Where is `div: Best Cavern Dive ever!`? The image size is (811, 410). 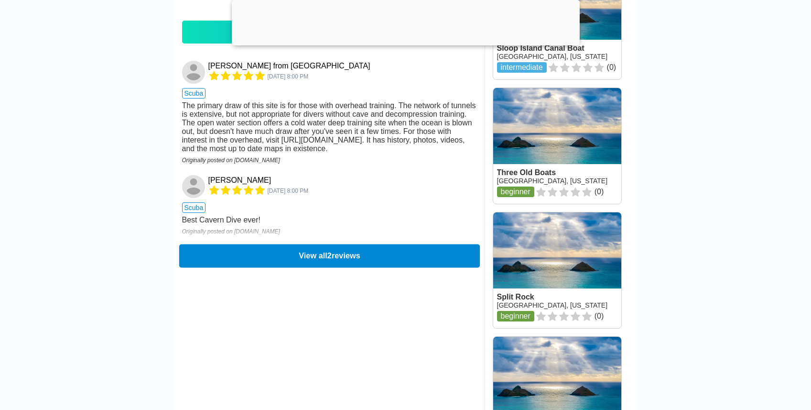
div: Best Cavern Dive ever! is located at coordinates (329, 220).